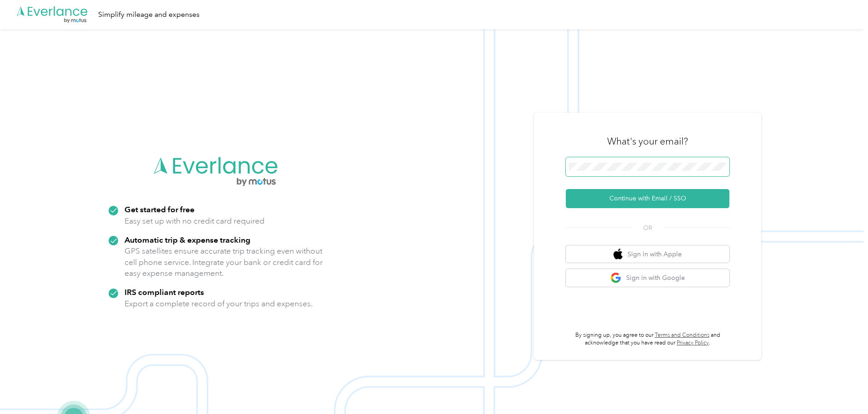 Image resolution: width=868 pixels, height=414 pixels. I want to click on img: apple logo, so click(618, 254).